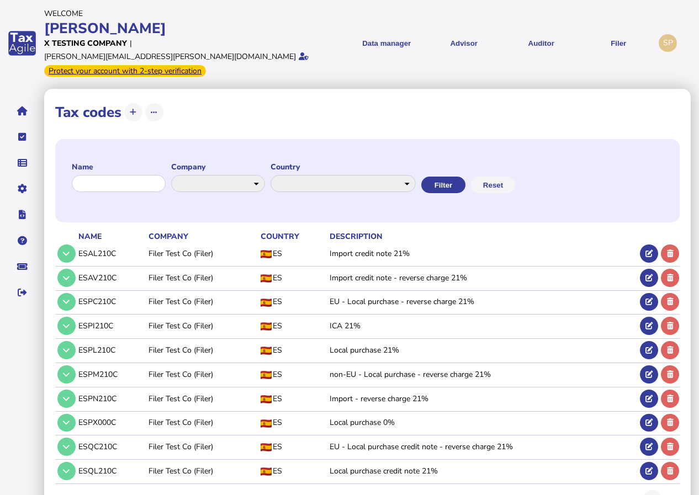  What do you see at coordinates (618, 43) in the screenshot?
I see `button: Filer` at bounding box center [618, 43].